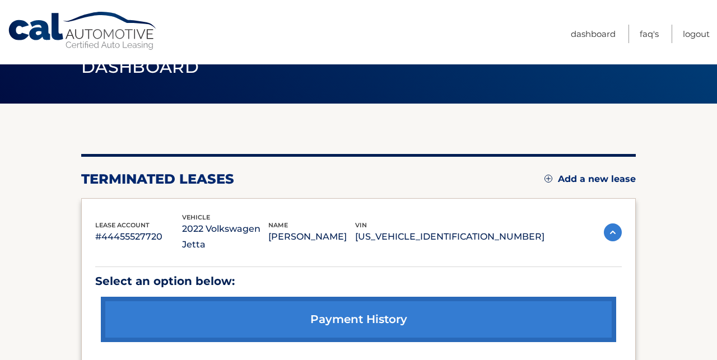 This screenshot has width=717, height=360. Describe the element at coordinates (140, 67) in the screenshot. I see `span: Dashboard` at that location.